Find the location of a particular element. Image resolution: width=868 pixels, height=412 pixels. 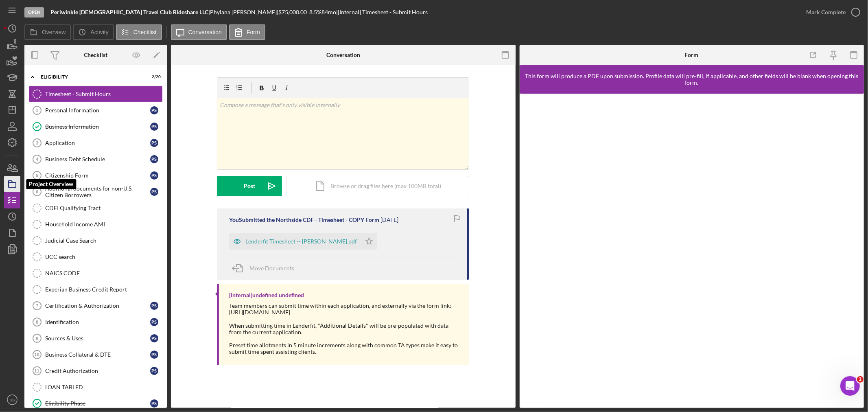

a: 1Personal InformationPS is located at coordinates (95, 110).